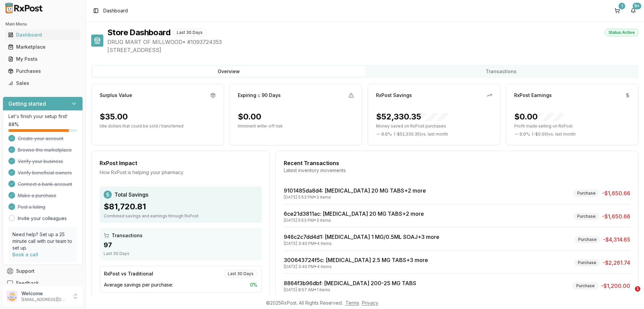 This screenshot has width=644, height=309. What do you see at coordinates (128, 273) in the screenshot?
I see `div: RxPost vs Traditional` at bounding box center [128, 273].